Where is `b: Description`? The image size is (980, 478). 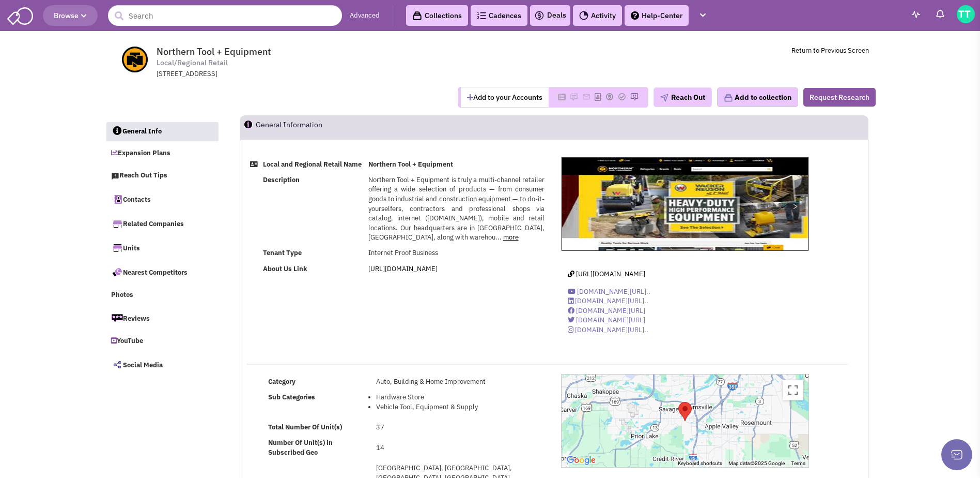 b: Description is located at coordinates (281, 179).